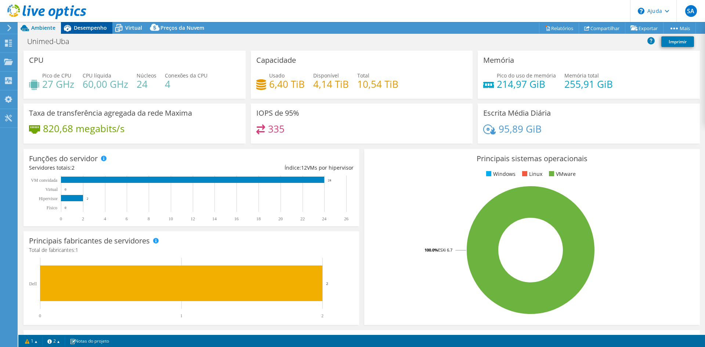 The height and width of the screenshot is (347, 705). Describe the element at coordinates (186, 75) in the screenshot. I see `font: Conexões da CPU` at that location.